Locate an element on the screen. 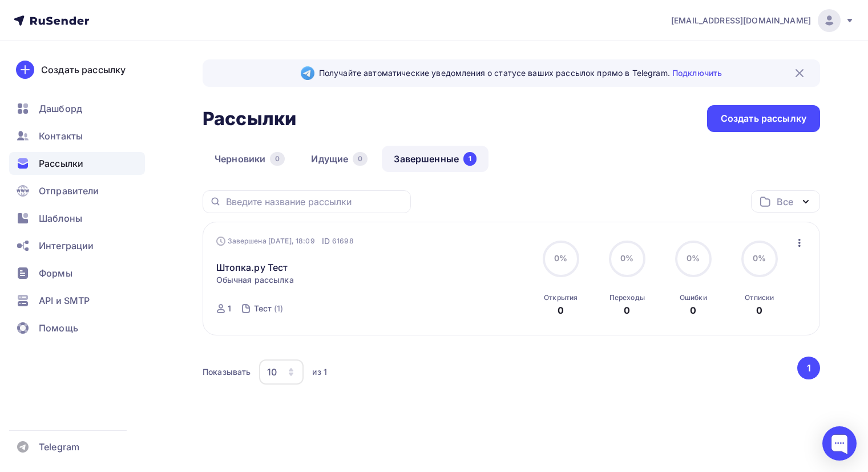 The width and height of the screenshot is (868, 472). img: Telegram is located at coordinates (308, 73).